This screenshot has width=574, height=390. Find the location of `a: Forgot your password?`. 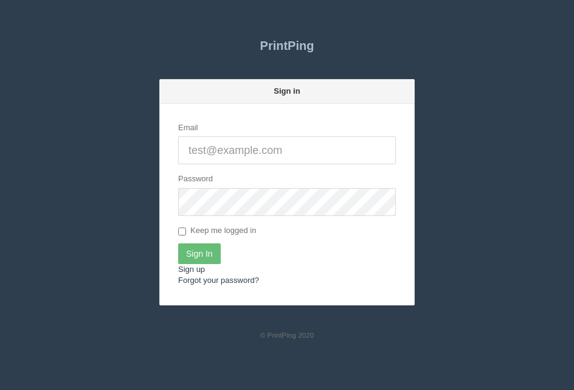

a: Forgot your password? is located at coordinates (218, 280).